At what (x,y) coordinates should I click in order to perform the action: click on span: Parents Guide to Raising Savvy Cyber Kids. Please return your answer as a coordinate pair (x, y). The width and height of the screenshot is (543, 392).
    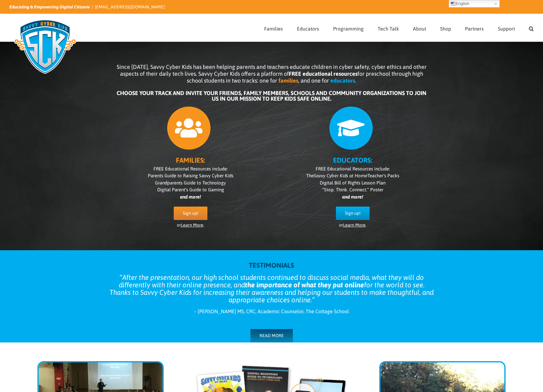
    Looking at the image, I should click on (191, 175).